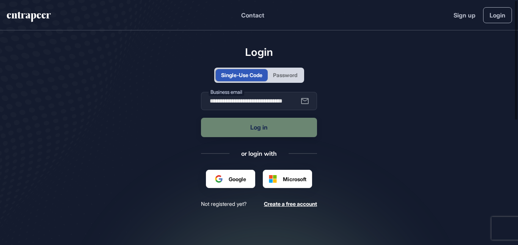 This screenshot has height=245, width=518. I want to click on a: entrapeer-logo, so click(29, 18).